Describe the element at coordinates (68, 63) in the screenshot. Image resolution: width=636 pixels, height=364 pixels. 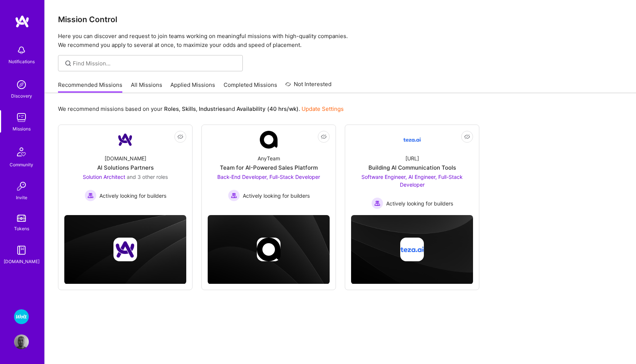
I see `i: icon SearchGrey` at that location.